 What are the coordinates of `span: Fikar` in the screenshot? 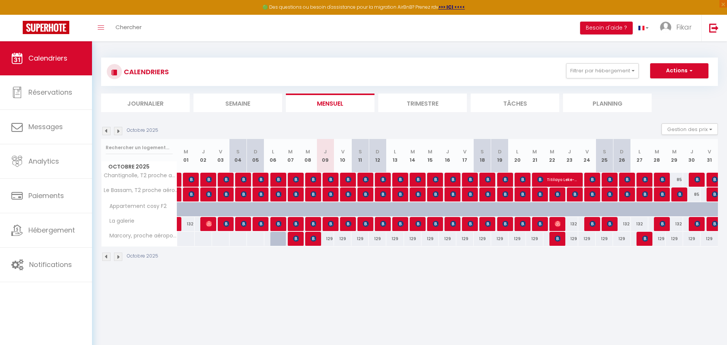 It's located at (684, 27).